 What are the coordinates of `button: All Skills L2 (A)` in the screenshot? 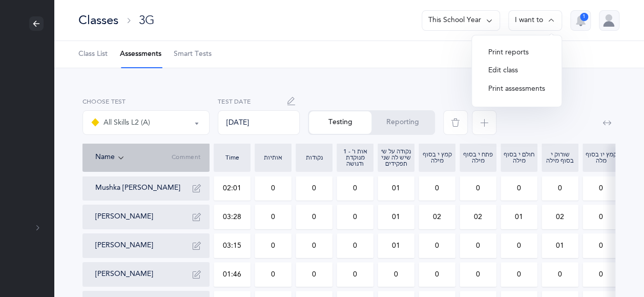 It's located at (146, 123).